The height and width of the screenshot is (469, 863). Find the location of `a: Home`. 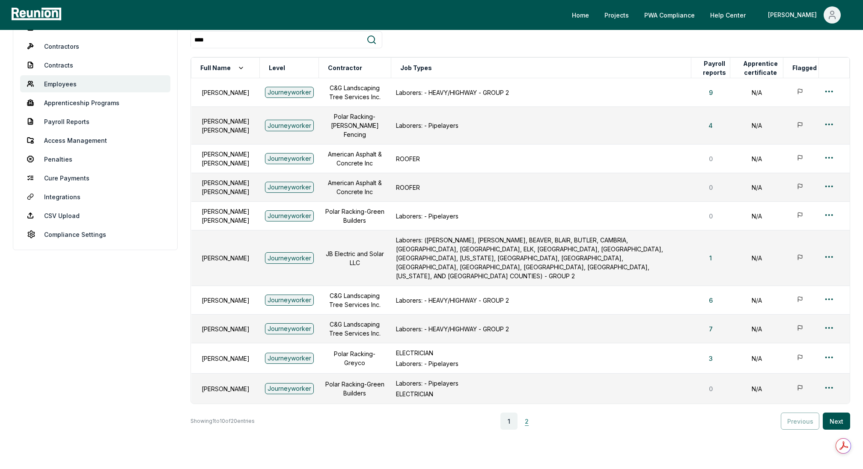

a: Home is located at coordinates (580, 15).